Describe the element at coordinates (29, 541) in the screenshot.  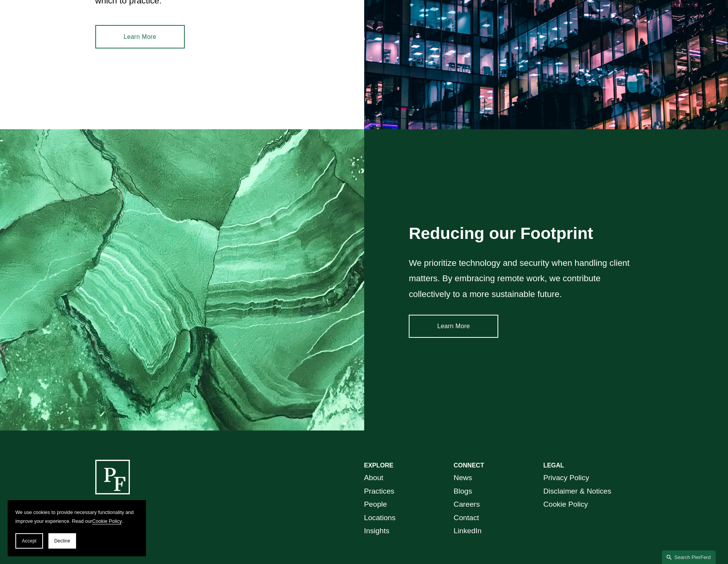
I see `button: Accept` at that location.